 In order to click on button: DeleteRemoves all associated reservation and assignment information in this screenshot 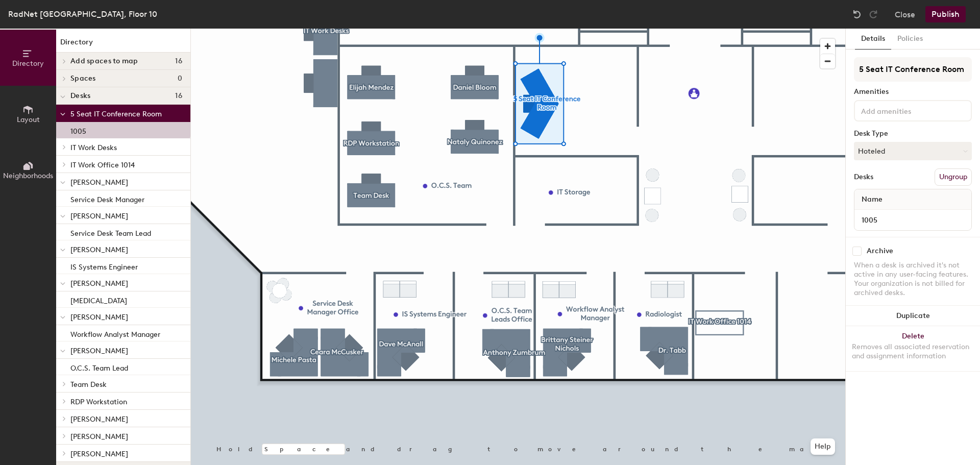, I will do `click(912, 349)`.